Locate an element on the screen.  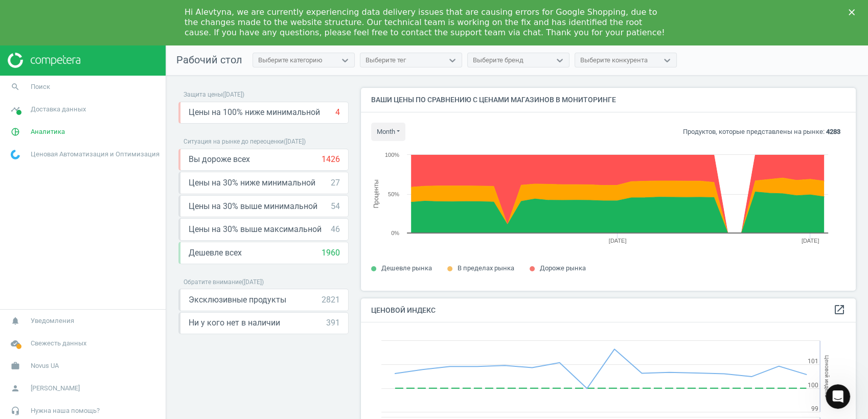
b: 4283 is located at coordinates (833, 131).